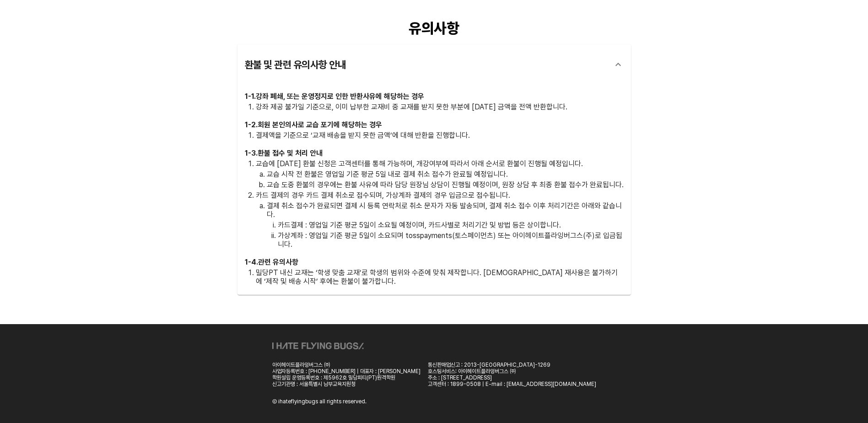  I want to click on div: 학원설립 운영등록번호 : 제5962호 밀당피티(PT)원격학원, so click(346, 378).